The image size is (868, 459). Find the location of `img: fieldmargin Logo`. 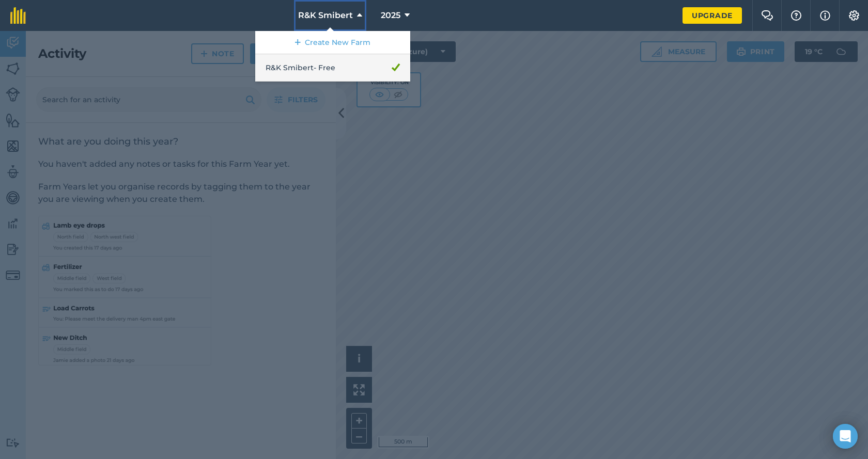

img: fieldmargin Logo is located at coordinates (18, 16).